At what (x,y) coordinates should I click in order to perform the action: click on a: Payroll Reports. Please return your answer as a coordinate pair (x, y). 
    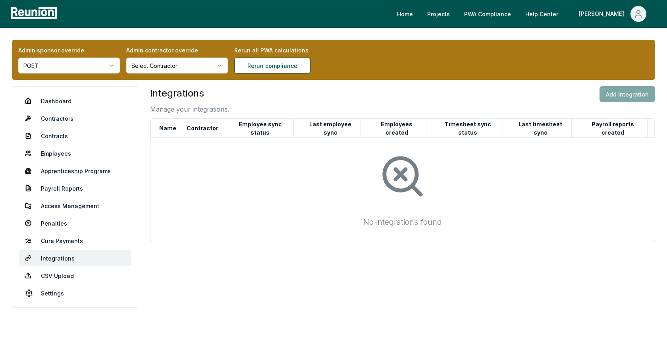
    Looking at the image, I should click on (75, 188).